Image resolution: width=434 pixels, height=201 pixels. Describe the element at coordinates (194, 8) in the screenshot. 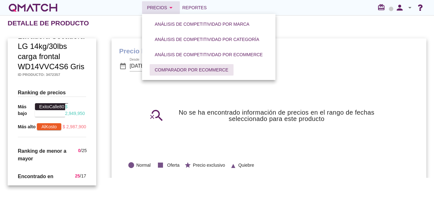

I see `a: Reportes` at that location.